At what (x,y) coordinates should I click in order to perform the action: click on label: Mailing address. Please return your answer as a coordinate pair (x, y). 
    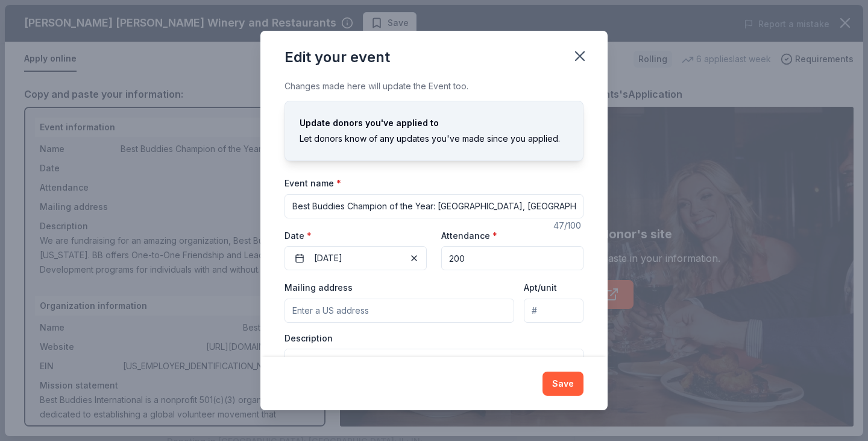
    Looking at the image, I should click on (318, 288).